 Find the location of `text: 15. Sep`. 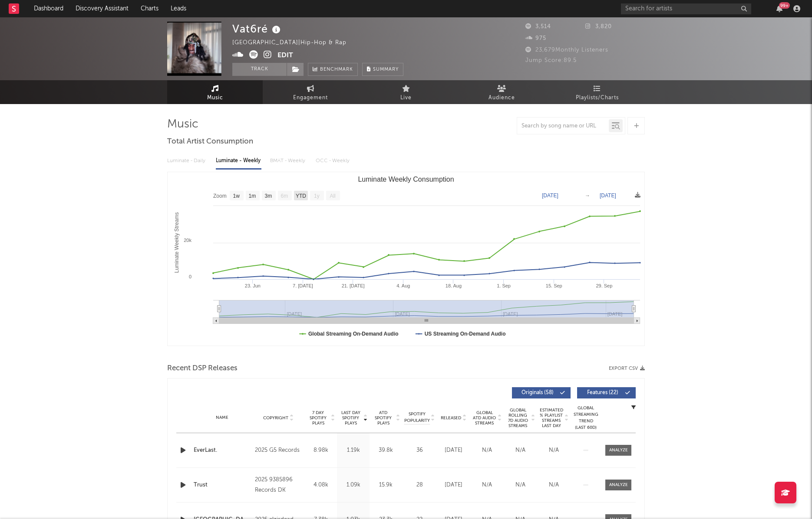

text: 15. Sep is located at coordinates (554, 286).